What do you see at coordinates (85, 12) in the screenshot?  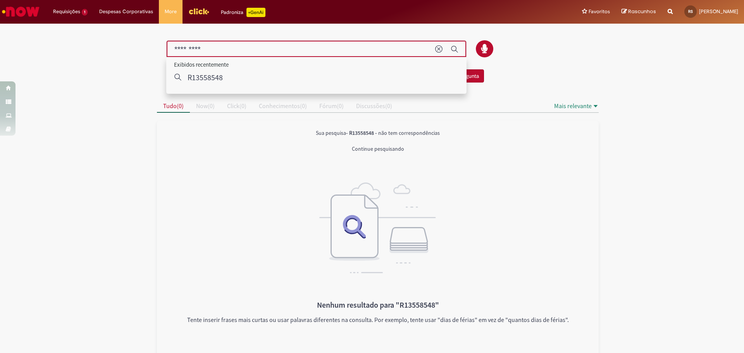 I see `span: 1` at bounding box center [85, 12].